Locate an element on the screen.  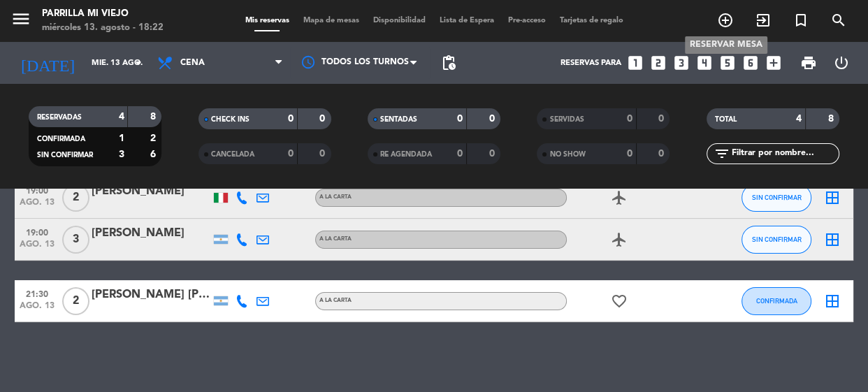
span: print is located at coordinates (808, 63).